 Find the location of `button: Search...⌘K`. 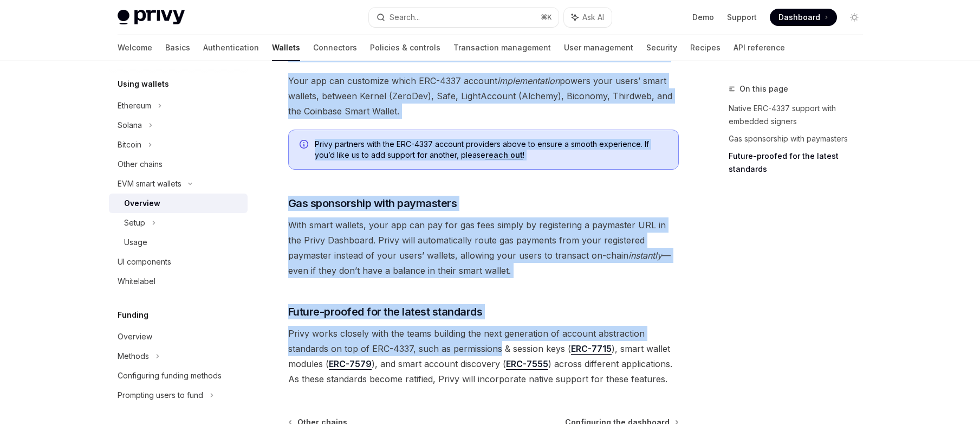

button: Search...⌘K is located at coordinates (464, 17).